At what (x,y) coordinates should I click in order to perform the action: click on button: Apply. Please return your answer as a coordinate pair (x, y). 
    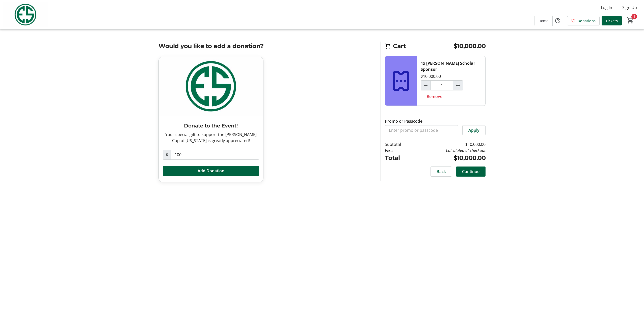
    Looking at the image, I should click on (474, 131).